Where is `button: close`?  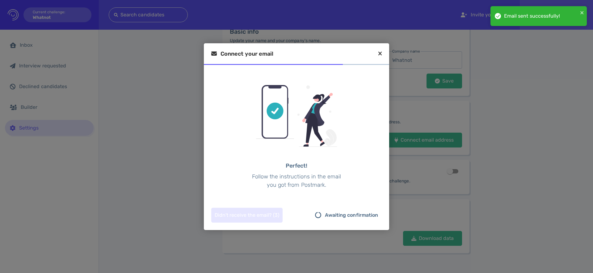
button: close is located at coordinates (582, 12).